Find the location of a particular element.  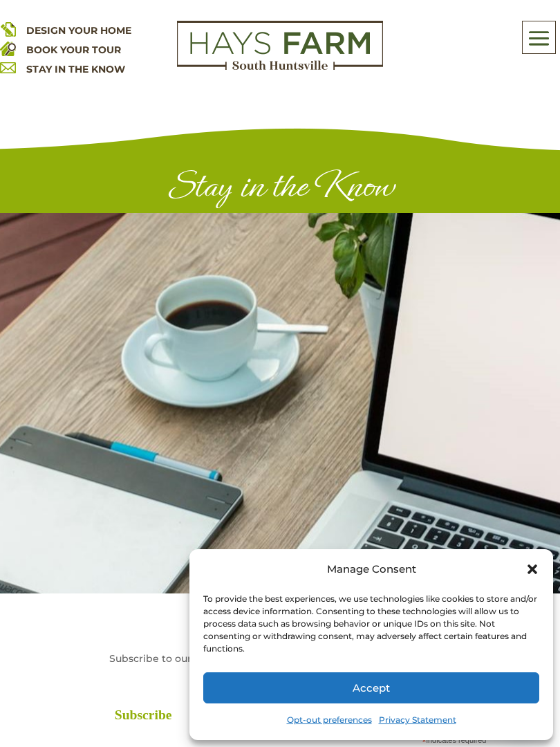

h2: Subscribe is located at coordinates (308, 715).